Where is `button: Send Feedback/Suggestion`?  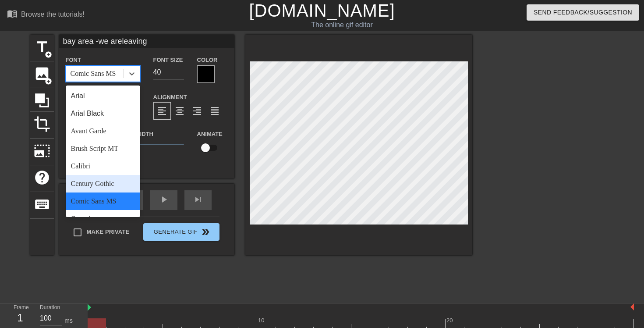
button: Send Feedback/Suggestion is located at coordinates (582, 12).